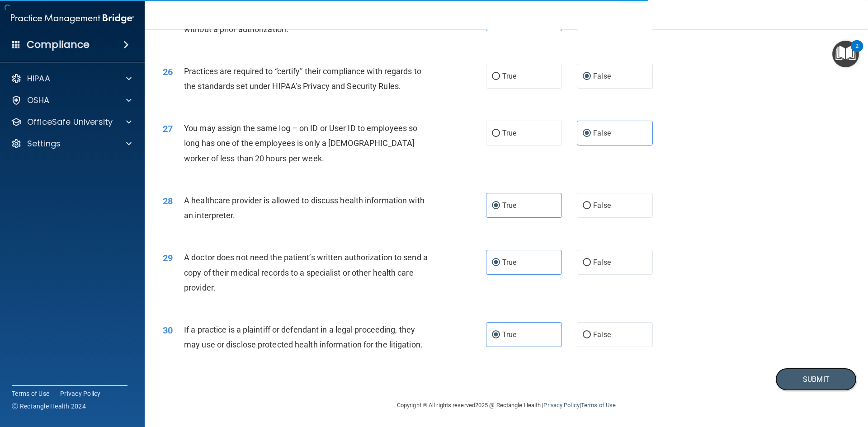 This screenshot has width=868, height=427. What do you see at coordinates (71, 144) in the screenshot?
I see `a: Settings` at bounding box center [71, 144].